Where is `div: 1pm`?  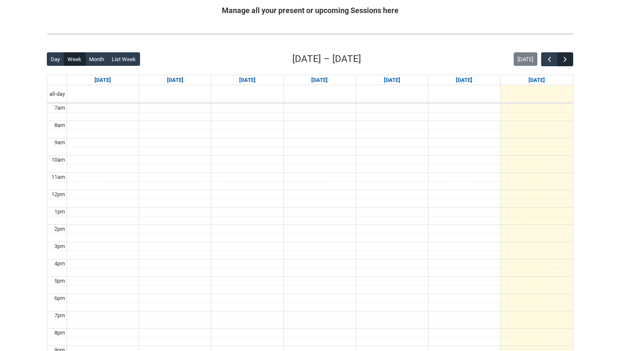 div: 1pm is located at coordinates (60, 212).